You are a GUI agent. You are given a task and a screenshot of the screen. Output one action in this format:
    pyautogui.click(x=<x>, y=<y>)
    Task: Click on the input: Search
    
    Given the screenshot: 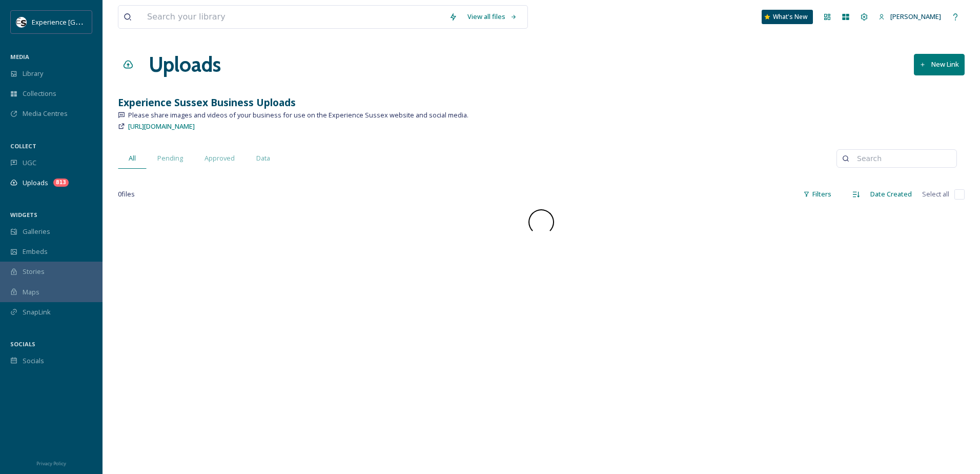 What is the action you would take?
    pyautogui.click(x=901, y=158)
    